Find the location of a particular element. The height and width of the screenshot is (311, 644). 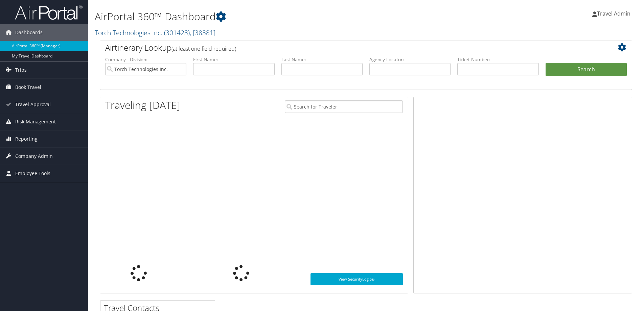

span: Company Admin is located at coordinates (34, 156).